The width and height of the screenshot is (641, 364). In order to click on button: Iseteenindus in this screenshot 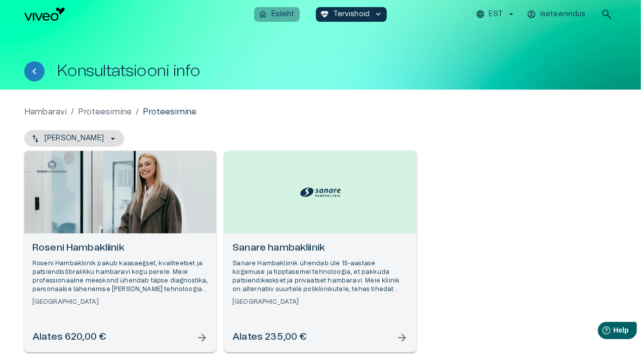, I will do `click(557, 14)`.